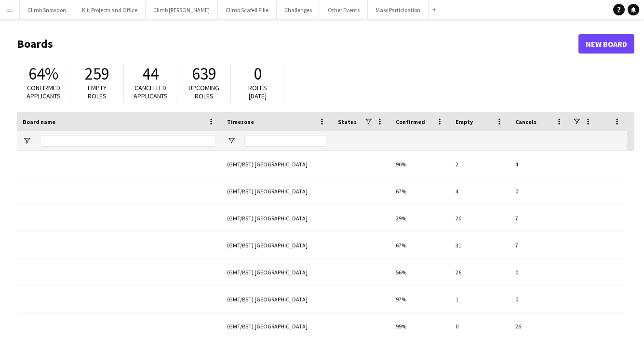 This screenshot has height=340, width=644. I want to click on span: Empty, so click(464, 122).